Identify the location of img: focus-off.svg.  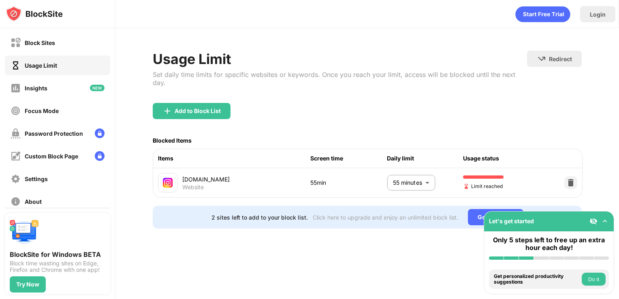
(15, 111).